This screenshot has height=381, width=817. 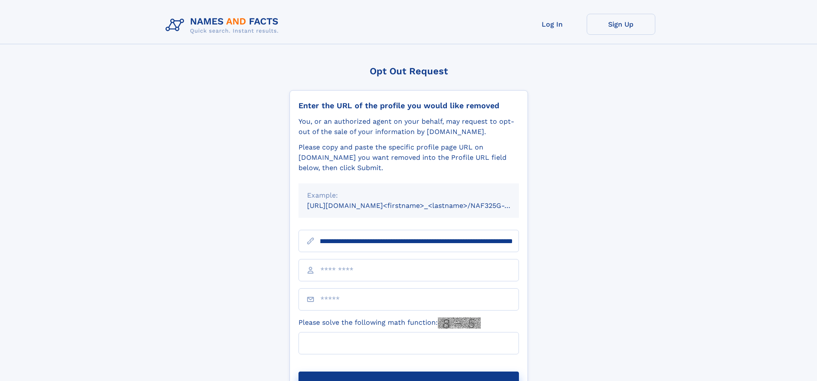 I want to click on div: Example:, so click(x=409, y=195).